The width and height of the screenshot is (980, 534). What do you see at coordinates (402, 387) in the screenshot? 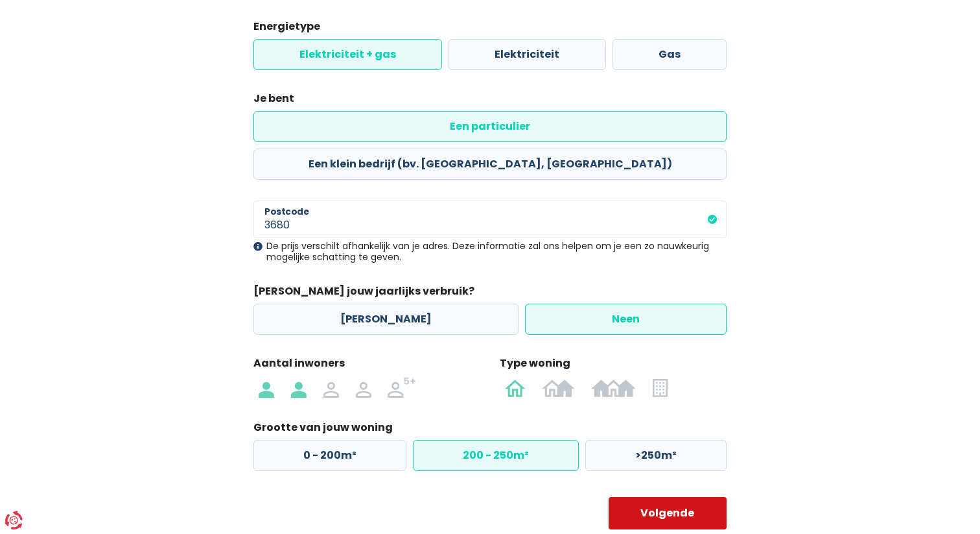
I see `img: 5+ personen` at bounding box center [402, 387].